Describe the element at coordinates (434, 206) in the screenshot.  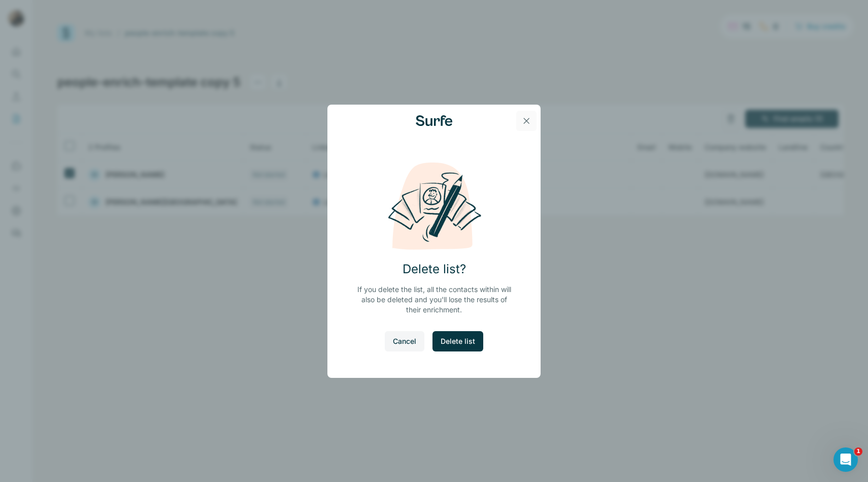
I see `img: delete-list` at that location.